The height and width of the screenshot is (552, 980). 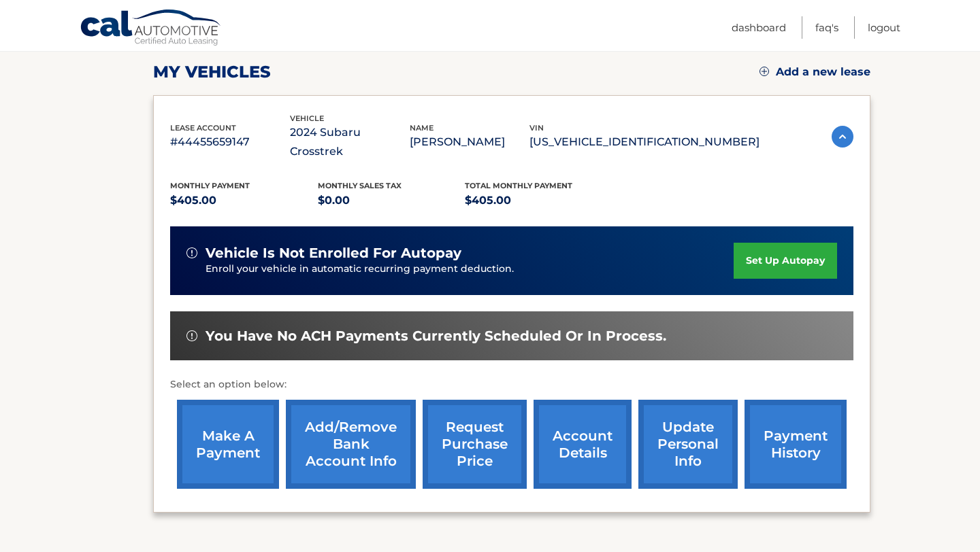 I want to click on a: update personal info, so click(x=688, y=444).